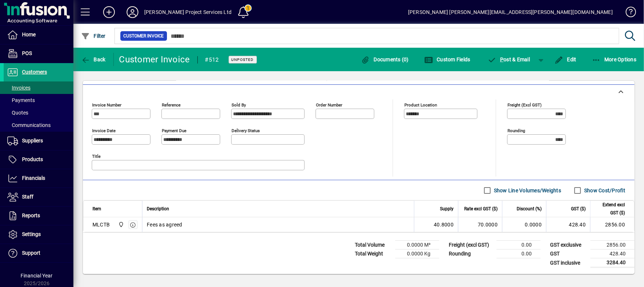 The image size is (644, 287). I want to click on a: Invoices, so click(39, 88).